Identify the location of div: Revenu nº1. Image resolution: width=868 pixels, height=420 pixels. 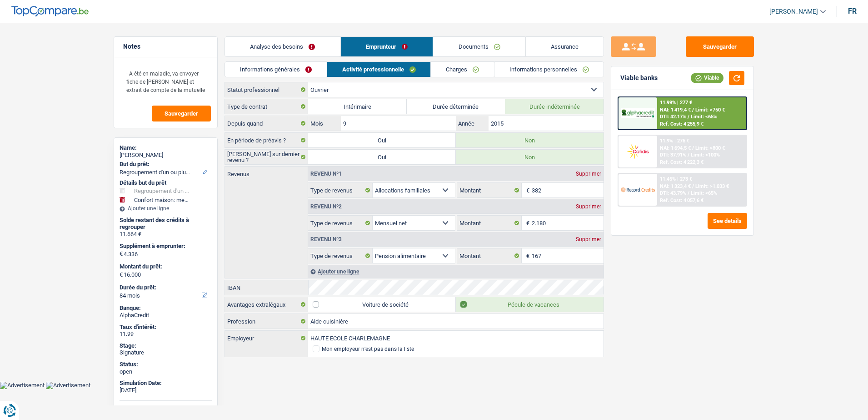
(326, 174).